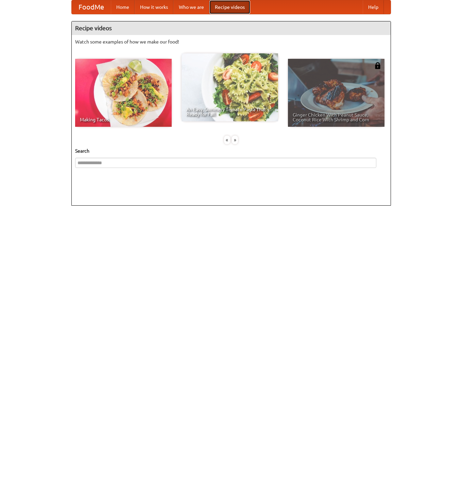 The image size is (462, 481). What do you see at coordinates (231, 28) in the screenshot?
I see `h4: Recipe videos` at bounding box center [231, 28].